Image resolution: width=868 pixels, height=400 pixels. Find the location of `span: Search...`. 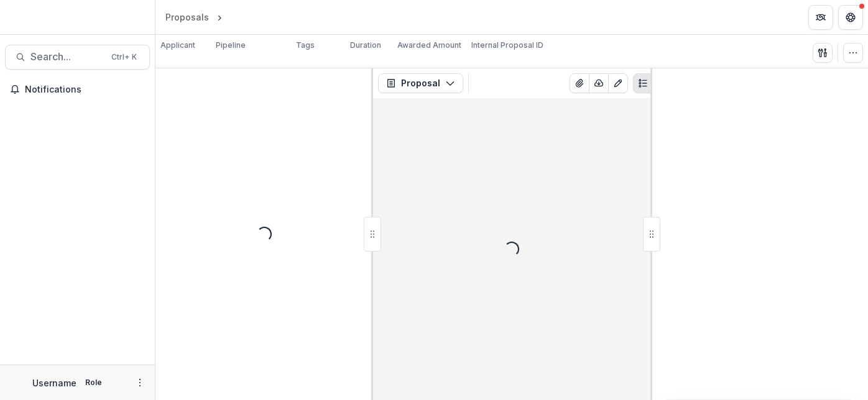

span: Search... is located at coordinates (67, 56).